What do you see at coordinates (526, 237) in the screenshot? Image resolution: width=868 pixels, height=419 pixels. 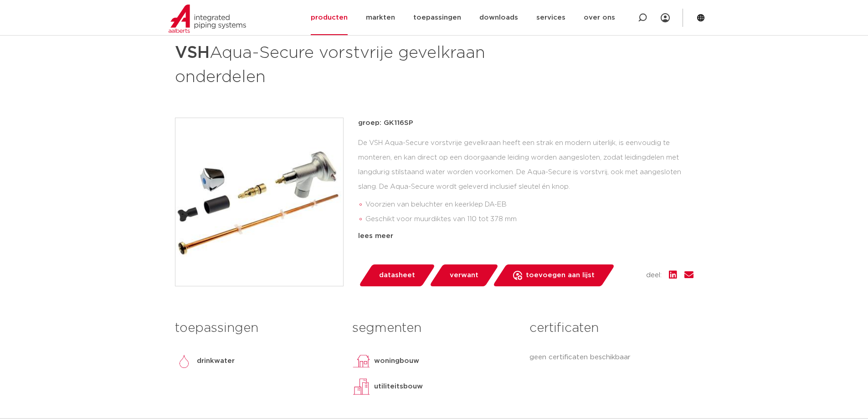 I see `div: lees meer` at bounding box center [526, 237].